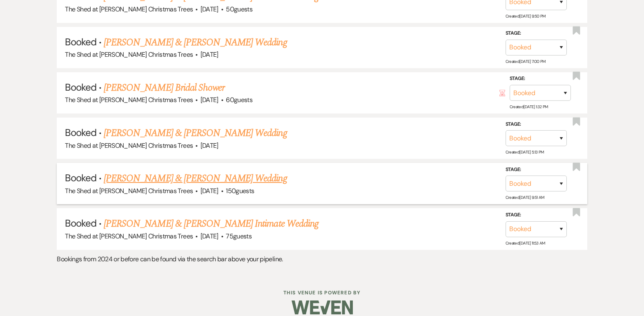  What do you see at coordinates (322, 259) in the screenshot?
I see `p: Bookings from 2024 or before can be found via the search bar above your pipeline.` at bounding box center [322, 259].